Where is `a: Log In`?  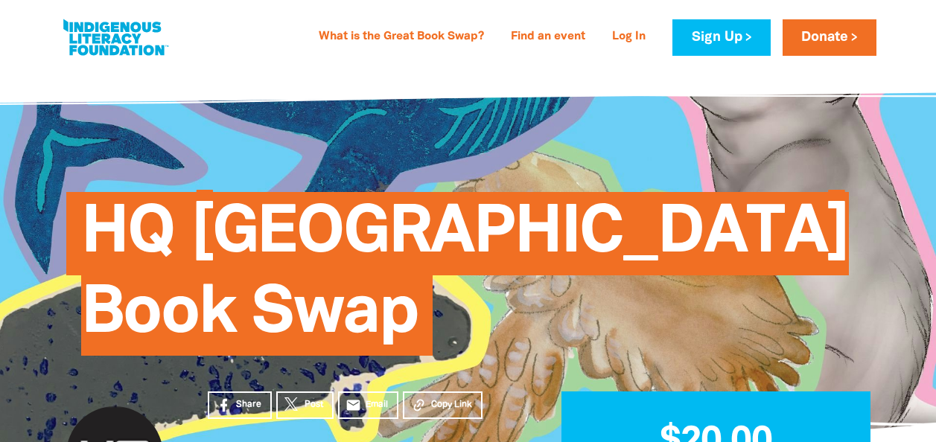 a: Log In is located at coordinates (628, 37).